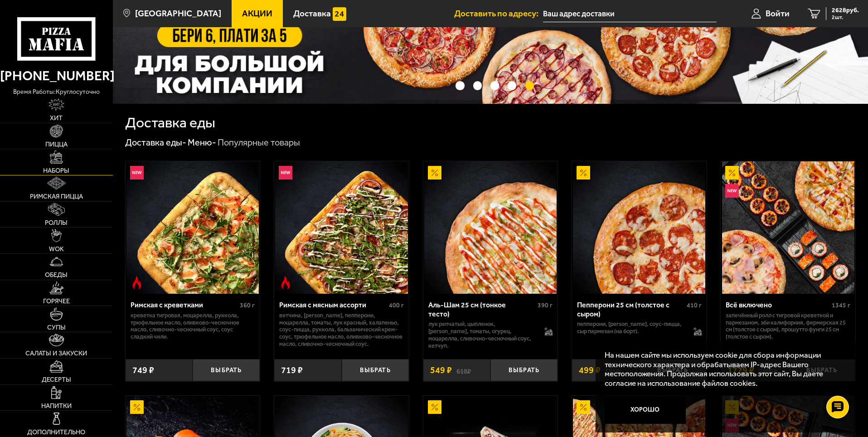  I want to click on span: Десерты, so click(56, 380).